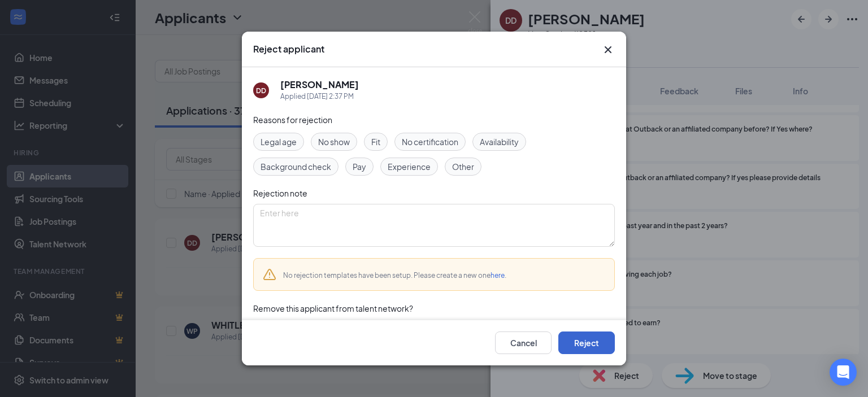 This screenshot has width=868, height=397. I want to click on span: No rejection templates have been setup. Please create a new one ., so click(395, 275).